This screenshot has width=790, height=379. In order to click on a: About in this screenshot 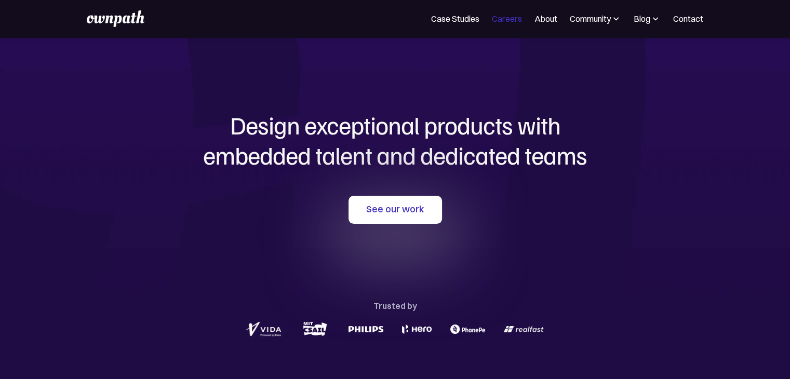, I will do `click(546, 19)`.